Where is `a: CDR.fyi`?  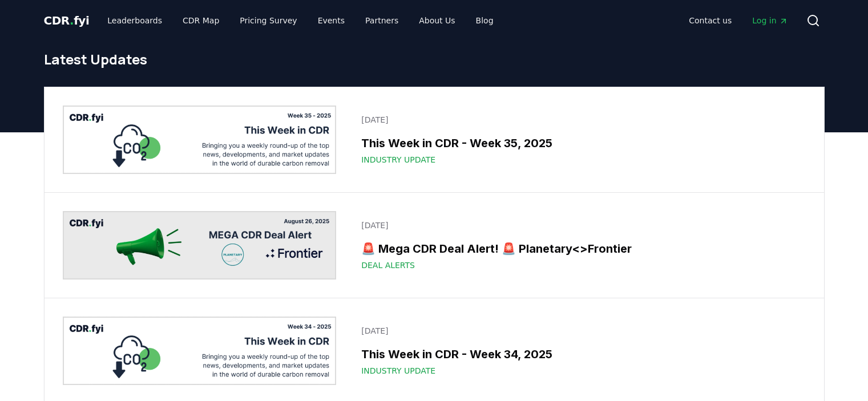
a: CDR.fyi is located at coordinates (67, 21).